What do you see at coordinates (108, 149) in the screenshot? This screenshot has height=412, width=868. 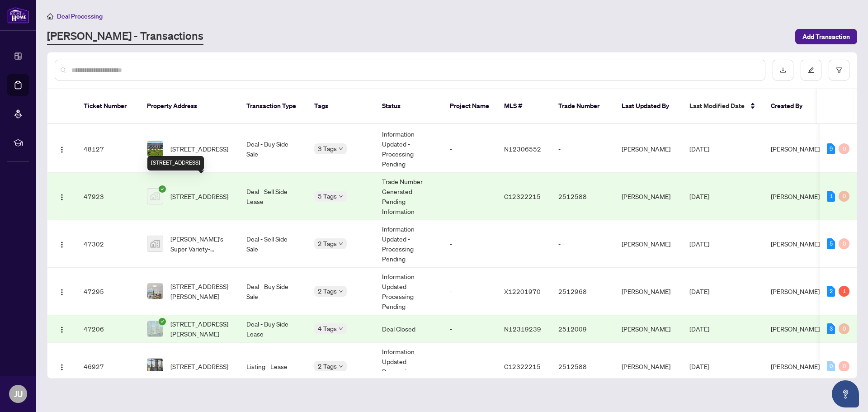 I see `td: 48127` at bounding box center [108, 149].